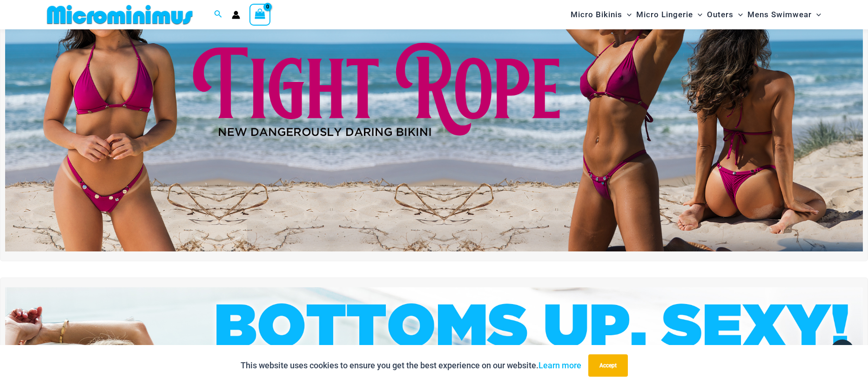 The height and width of the screenshot is (386, 868). Describe the element at coordinates (218, 14) in the screenshot. I see `a: Search icon link` at that location.